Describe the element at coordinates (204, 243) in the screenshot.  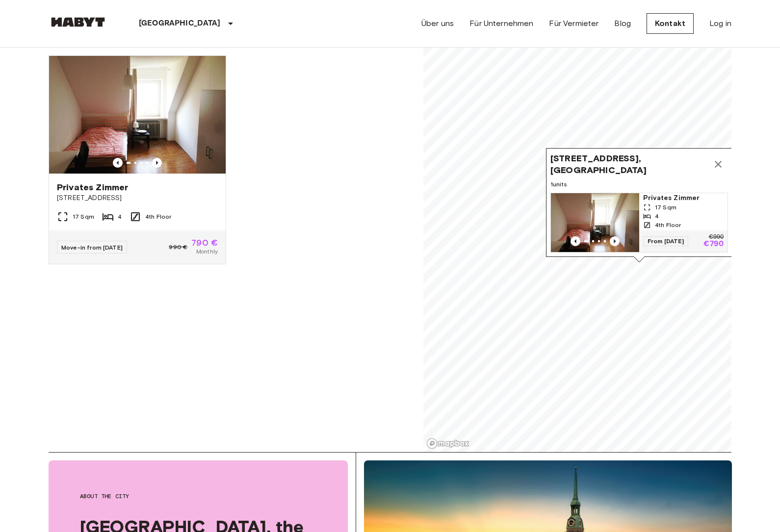
I see `span: 790 €` at that location.